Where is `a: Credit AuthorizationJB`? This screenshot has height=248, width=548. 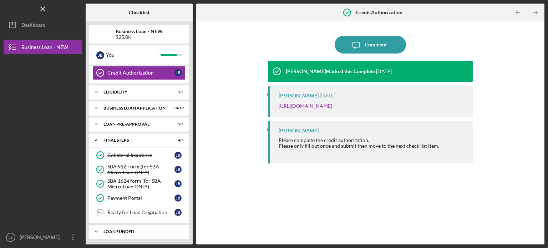 a: Credit AuthorizationJB is located at coordinates (139, 73).